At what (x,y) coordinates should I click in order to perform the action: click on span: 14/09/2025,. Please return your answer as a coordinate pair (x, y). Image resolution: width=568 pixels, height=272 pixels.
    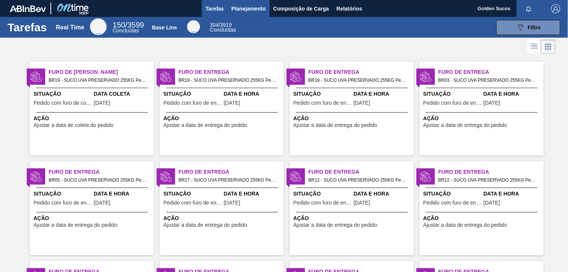
    Looking at the image, I should click on (232, 203).